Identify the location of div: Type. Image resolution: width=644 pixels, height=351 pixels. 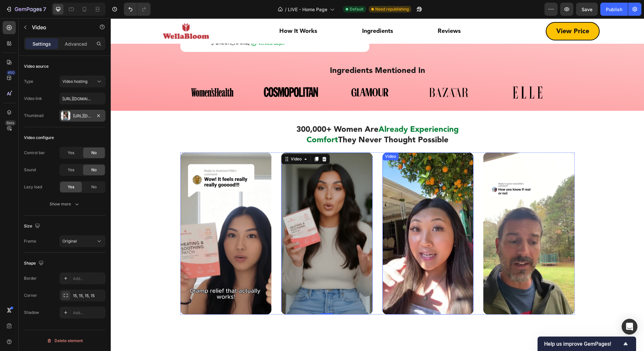
(29, 81).